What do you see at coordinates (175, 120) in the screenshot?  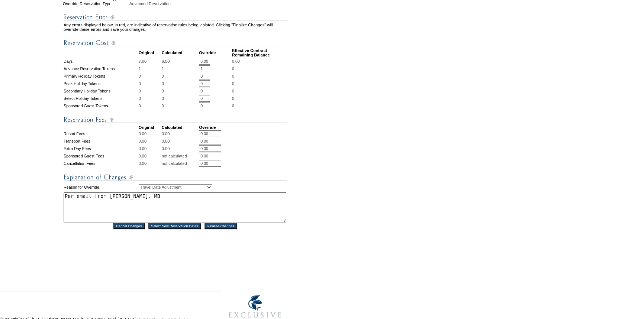 I see `img: Reservation Fees` at bounding box center [175, 120].